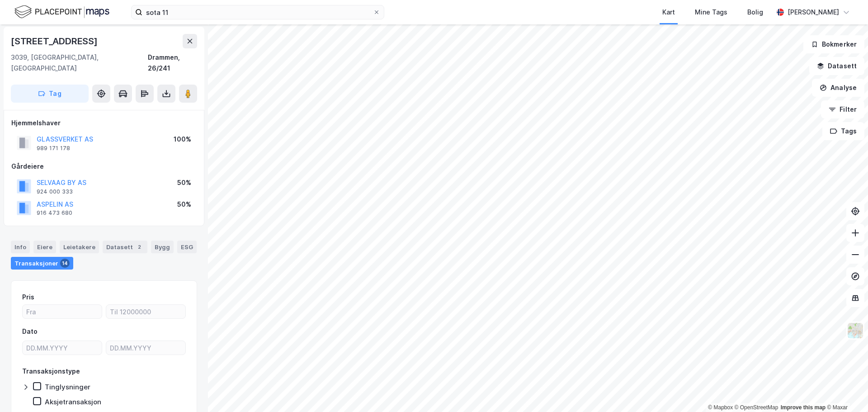 The height and width of the screenshot is (412, 868). What do you see at coordinates (54, 213) in the screenshot?
I see `div: 916 473 680` at bounding box center [54, 213].